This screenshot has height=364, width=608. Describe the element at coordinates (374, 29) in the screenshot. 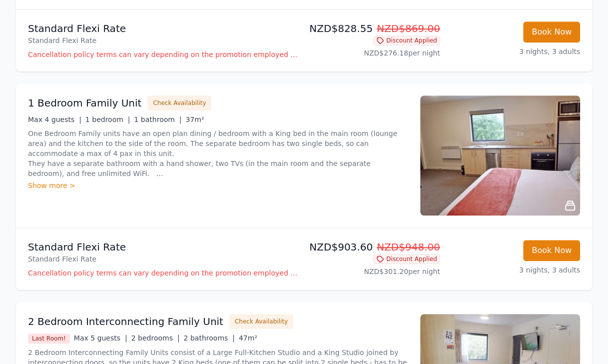

I see `p: NZD$828.55` at that location.